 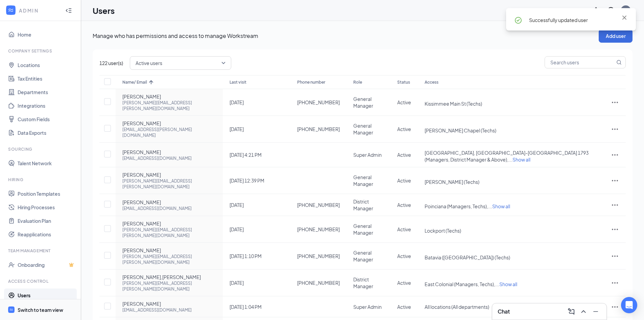 What do you see at coordinates (41, 281) in the screenshot?
I see `div: Access control` at bounding box center [41, 281].